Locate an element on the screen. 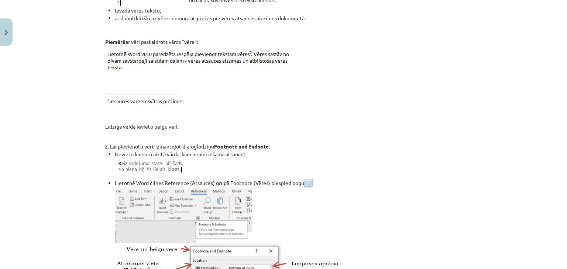 Image resolution: width=567 pixels, height=269 pixels. p: Līdzīgā veidā ievieto beigu vēri. is located at coordinates (283, 131).